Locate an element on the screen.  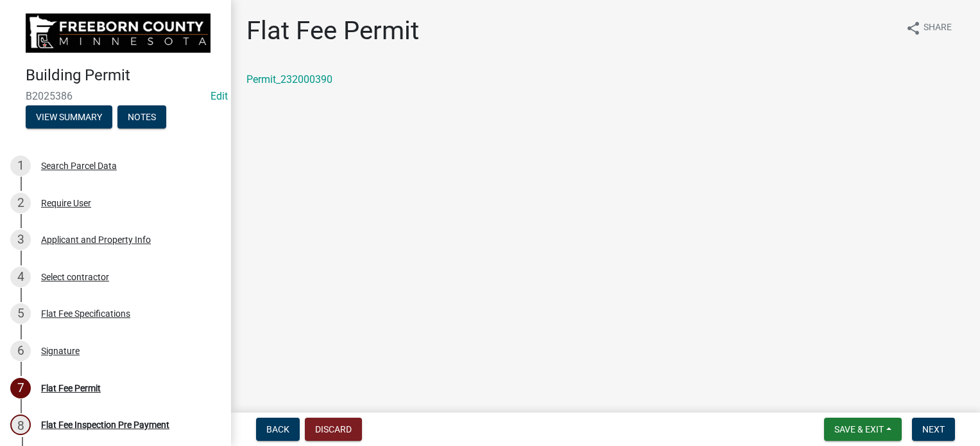
div: Signature is located at coordinates (60, 351).